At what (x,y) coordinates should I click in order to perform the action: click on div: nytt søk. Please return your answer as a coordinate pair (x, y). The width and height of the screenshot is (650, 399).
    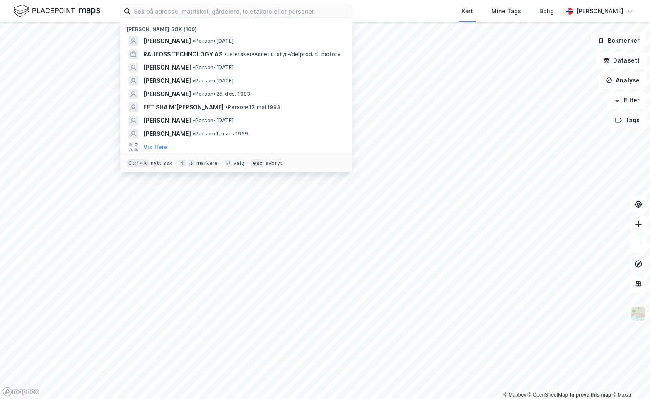
    Looking at the image, I should click on (162, 163).